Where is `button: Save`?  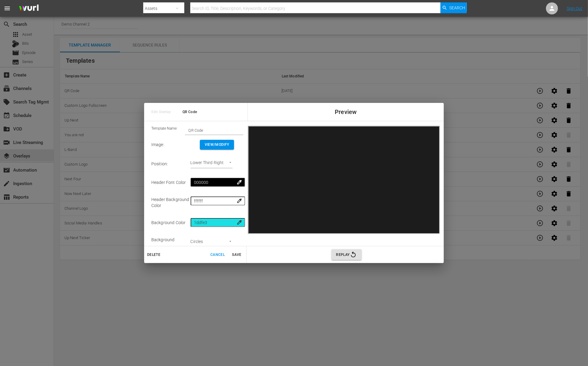
button: Save is located at coordinates (237, 254).